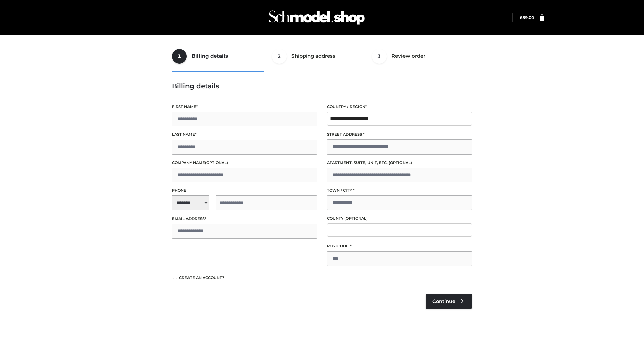 Image resolution: width=644 pixels, height=362 pixels. What do you see at coordinates (202, 278) in the screenshot?
I see `span: Create an account?` at bounding box center [202, 278].